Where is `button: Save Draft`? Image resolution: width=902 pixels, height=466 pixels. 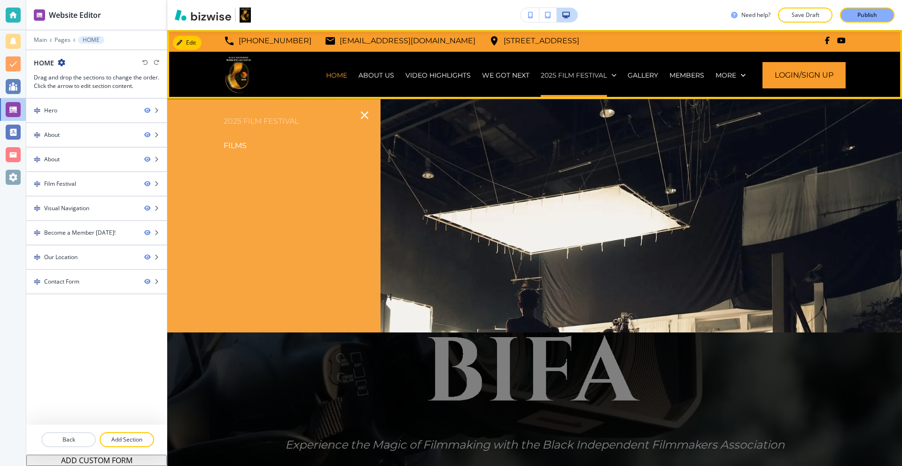 button: Save Draft is located at coordinates (805, 15).